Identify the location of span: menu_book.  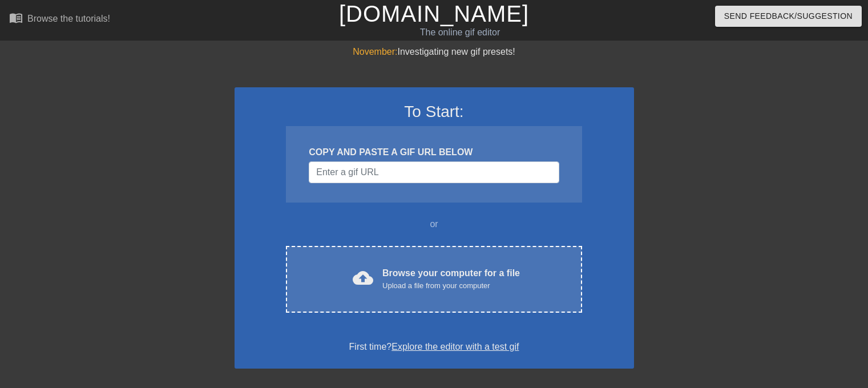
(16, 18).